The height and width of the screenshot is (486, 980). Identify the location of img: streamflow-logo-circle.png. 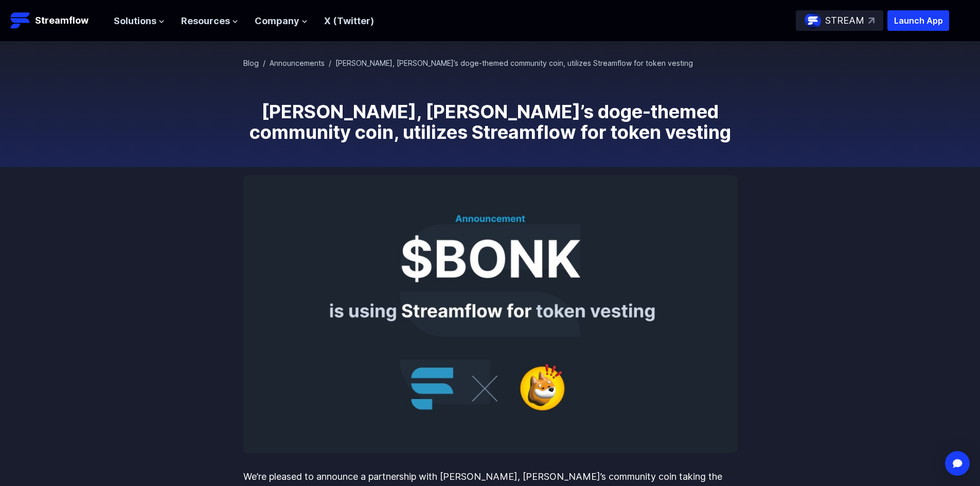
(813, 21).